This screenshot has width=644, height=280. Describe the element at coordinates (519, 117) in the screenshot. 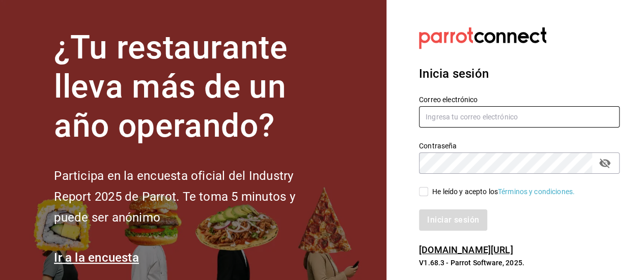

I see `input: Ingresa tu correo electrónico` at that location.